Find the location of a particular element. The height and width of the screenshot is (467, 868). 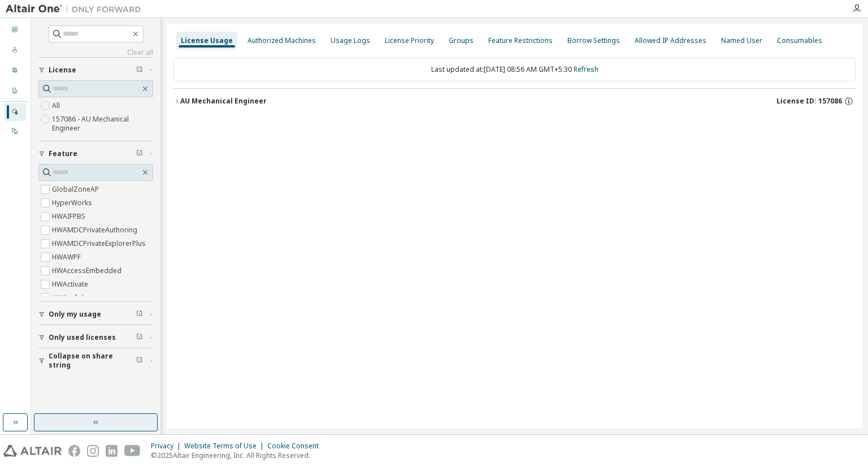

img: Altair One is located at coordinates (76, 9).